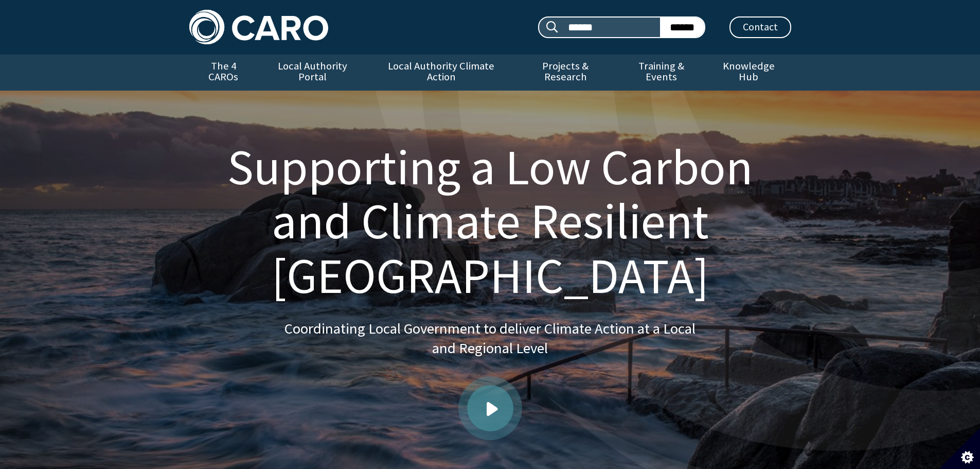 The width and height of the screenshot is (980, 469). What do you see at coordinates (760, 27) in the screenshot?
I see `a: Contact` at bounding box center [760, 27].